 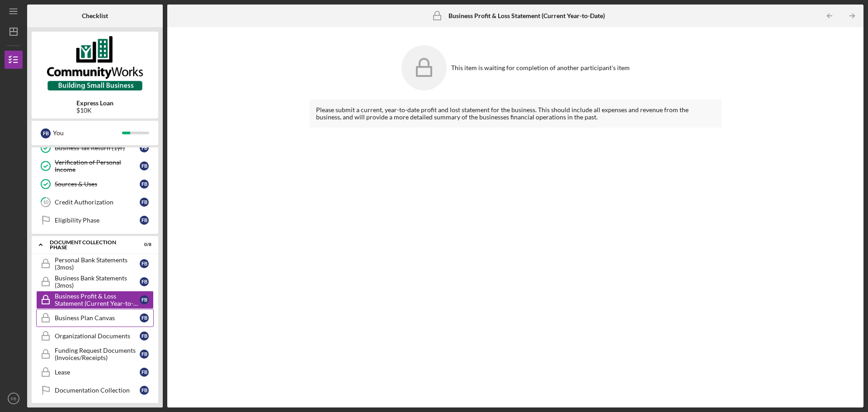 I want to click on img: Product logo, so click(x=95, y=63).